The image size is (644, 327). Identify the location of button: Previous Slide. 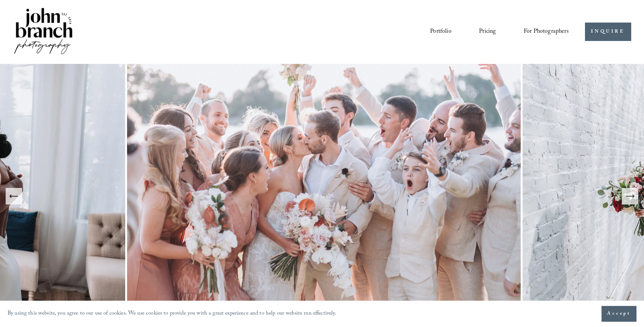
(14, 196).